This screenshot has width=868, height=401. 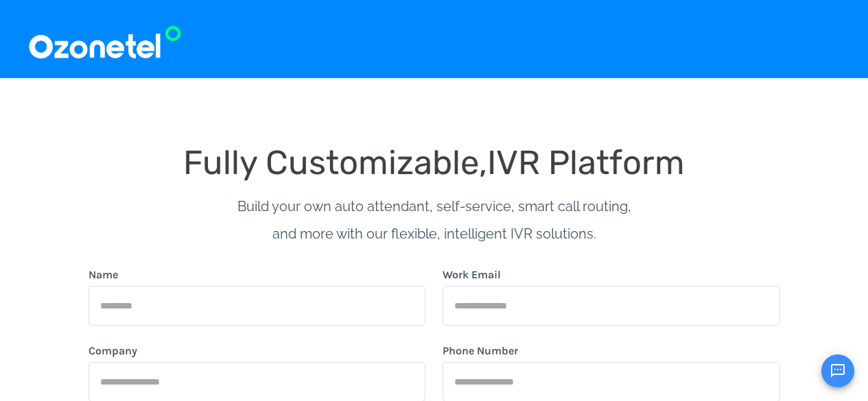 What do you see at coordinates (471, 275) in the screenshot?
I see `label: Work Email` at bounding box center [471, 275].